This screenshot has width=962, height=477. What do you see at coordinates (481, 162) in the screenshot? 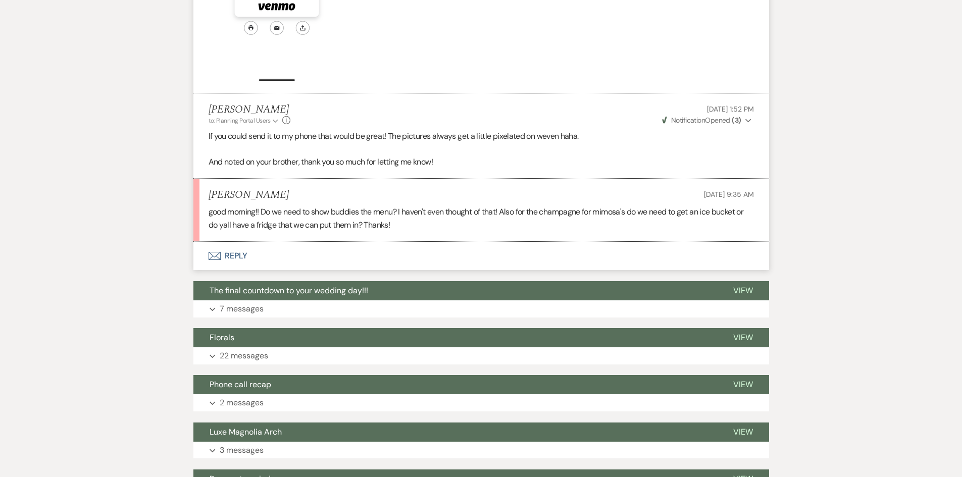
I see `p: And noted on your brother, thank you so much for letting me know!` at bounding box center [481, 162].